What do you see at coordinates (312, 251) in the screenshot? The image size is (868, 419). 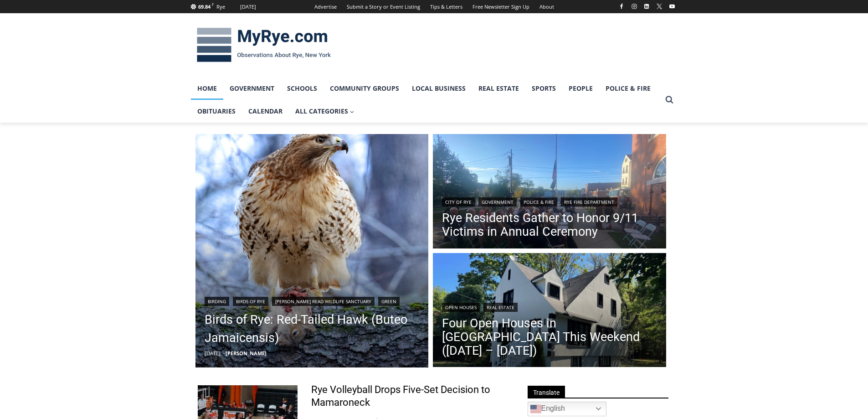 I see `img: (PHOTO: Red-Tailed Hawk (Buteo Jamaicensis) at the Edith G. Read Wildlife Sanctuary in Rye, New Y...` at bounding box center [312, 251].